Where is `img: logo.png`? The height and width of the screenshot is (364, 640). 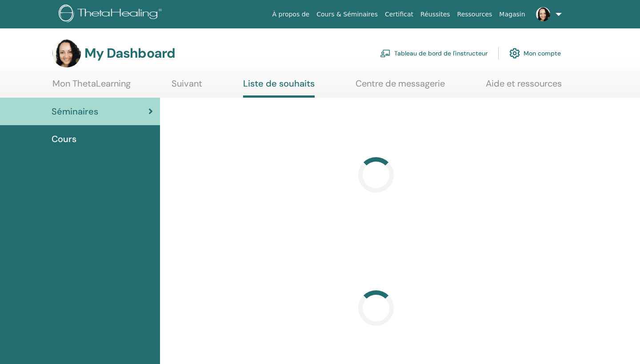 img: logo.png is located at coordinates (111, 14).